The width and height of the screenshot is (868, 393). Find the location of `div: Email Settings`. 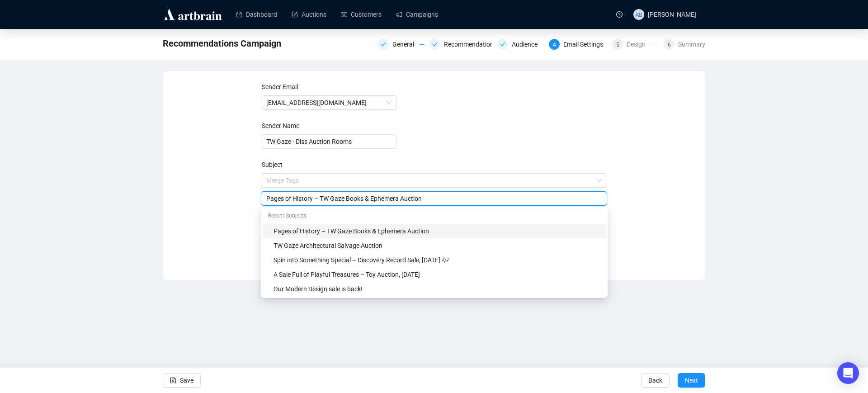

div: Email Settings is located at coordinates (585, 44).